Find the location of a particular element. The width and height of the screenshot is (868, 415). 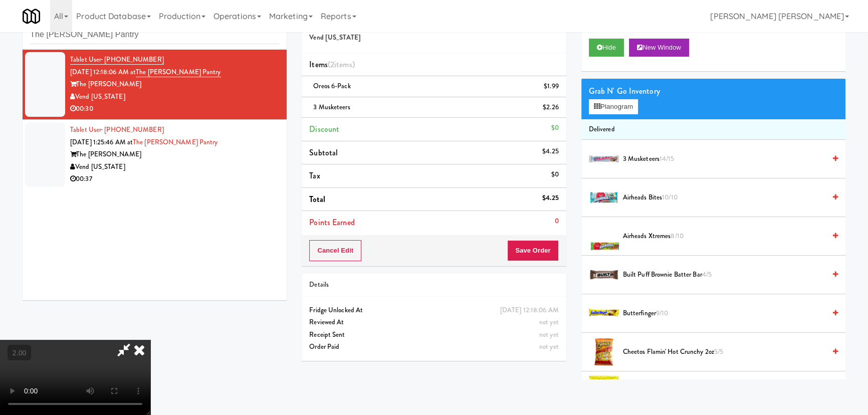

div: Details is located at coordinates (434, 284).